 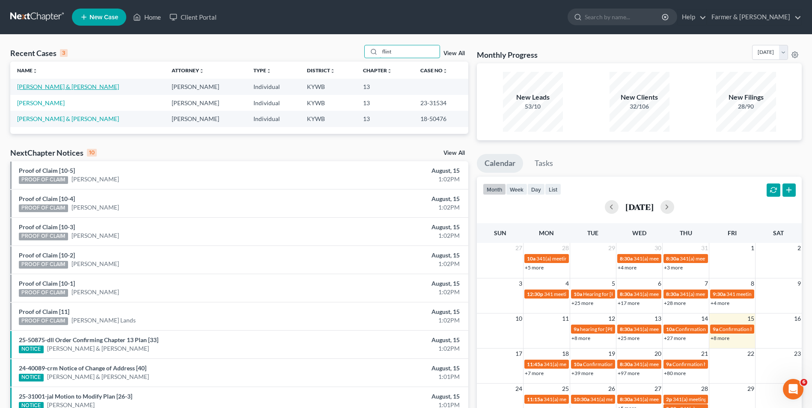 What do you see at coordinates (732, 233) in the screenshot?
I see `span: Fri` at bounding box center [732, 233].